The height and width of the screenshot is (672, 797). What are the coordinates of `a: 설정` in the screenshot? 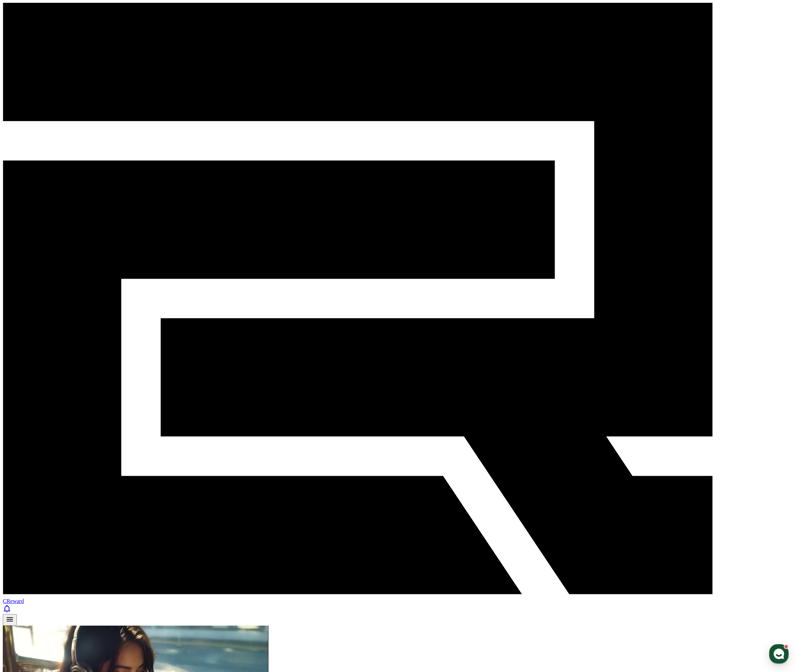 It's located at (112, 230).